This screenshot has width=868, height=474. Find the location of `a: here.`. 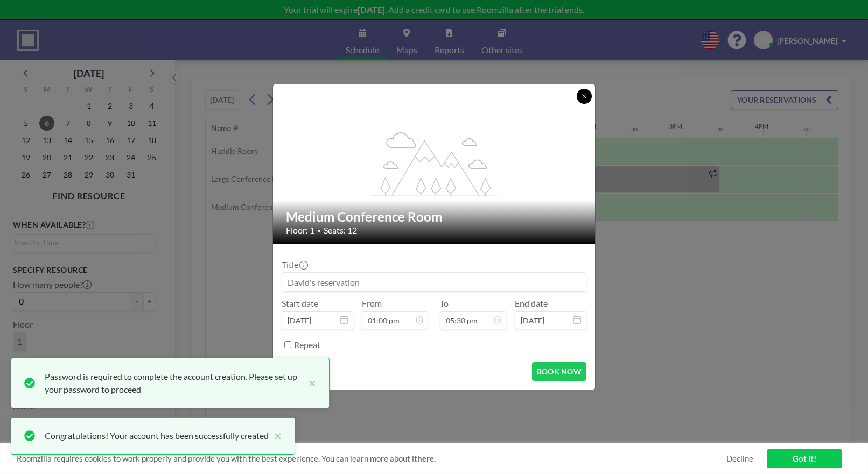

a: here. is located at coordinates (426, 458).